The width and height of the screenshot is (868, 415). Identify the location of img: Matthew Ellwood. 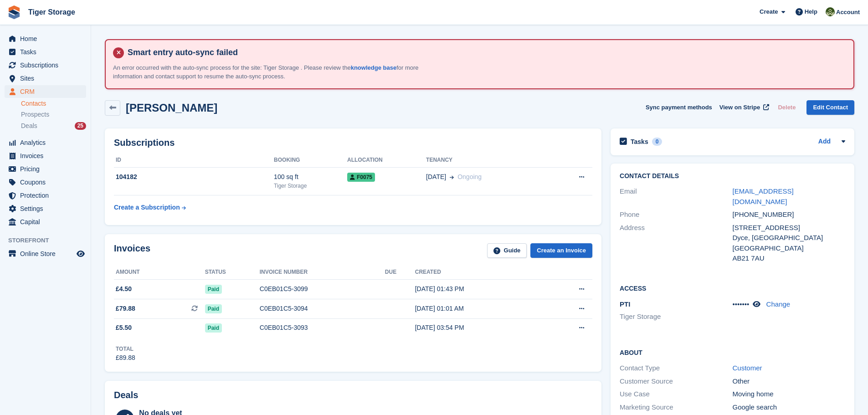
(830, 12).